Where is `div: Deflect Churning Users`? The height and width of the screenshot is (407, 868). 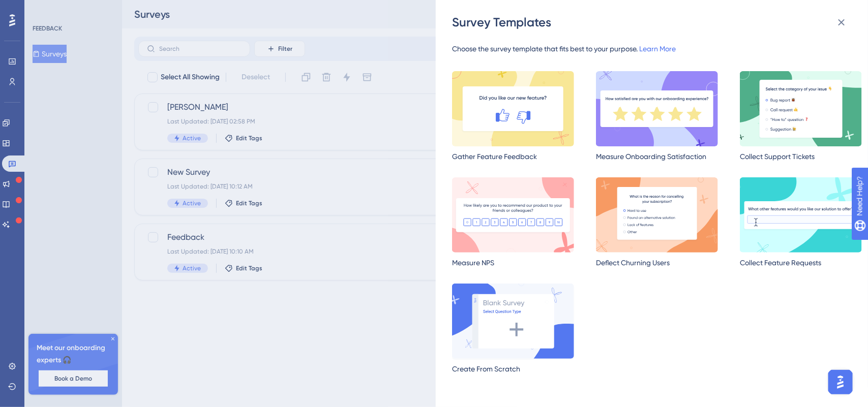 div: Deflect Churning Users is located at coordinates (657, 263).